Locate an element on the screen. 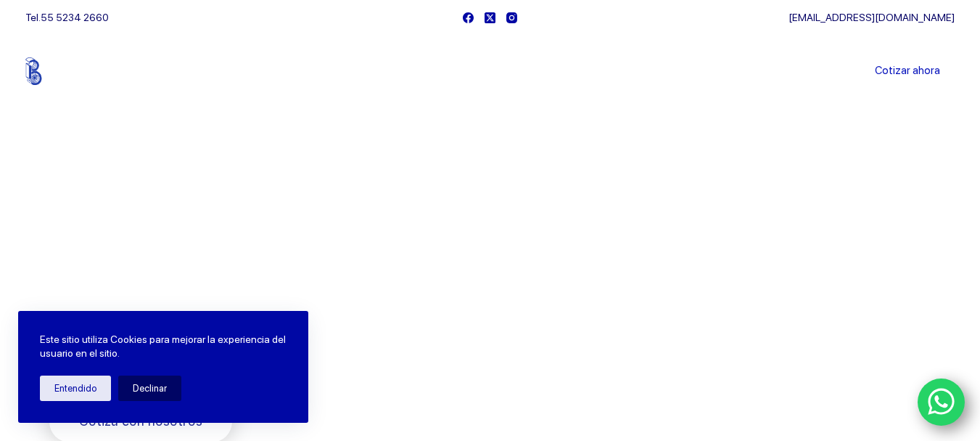 The height and width of the screenshot is (441, 980). span: Somos los doctores de la industria is located at coordinates (258, 298).